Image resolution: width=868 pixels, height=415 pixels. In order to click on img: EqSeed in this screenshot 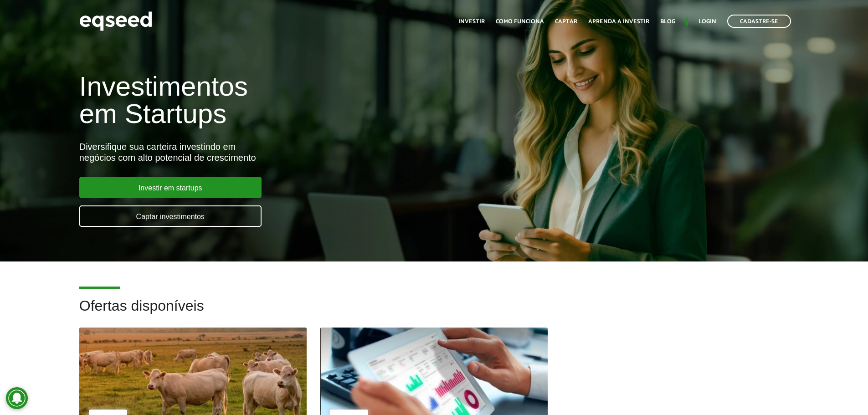, I will do `click(116, 21)`.